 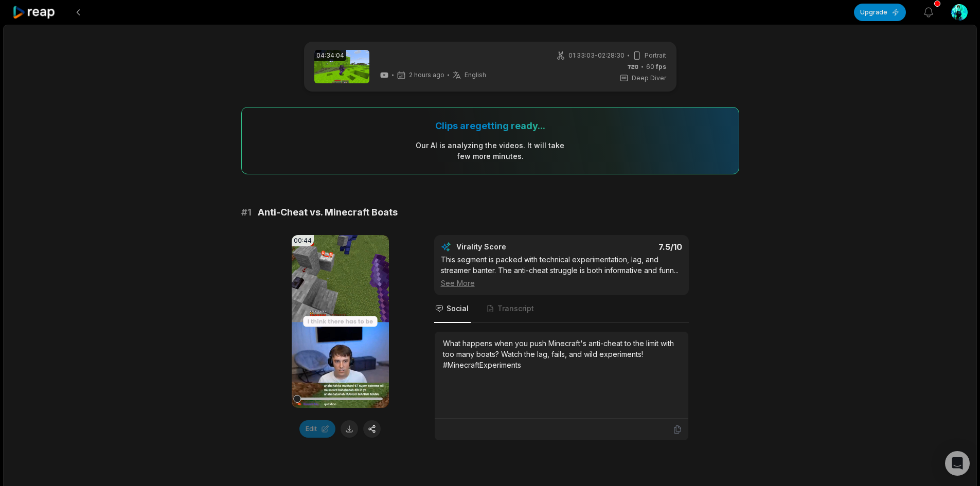 I want to click on div: What happens when you push Minecraft's anti-cheat to the limit with too many boats? Watch the lag..., so click(x=561, y=354).